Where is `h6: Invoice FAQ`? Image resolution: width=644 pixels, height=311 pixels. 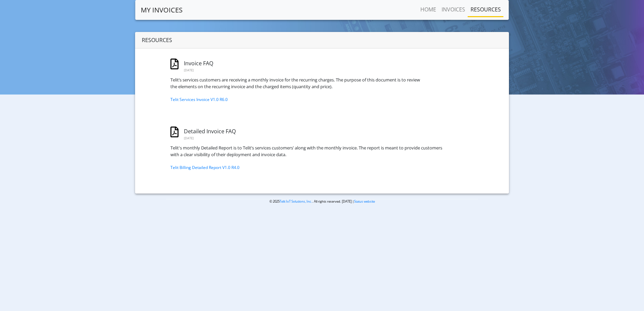
h6: Invoice FAQ is located at coordinates (219, 63).